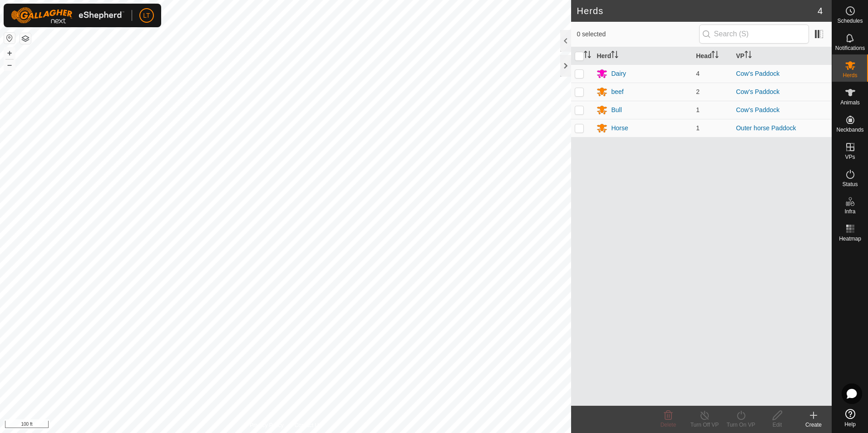 The width and height of the screenshot is (868, 433). Describe the element at coordinates (25, 38) in the screenshot. I see `button: Map Layers` at that location.